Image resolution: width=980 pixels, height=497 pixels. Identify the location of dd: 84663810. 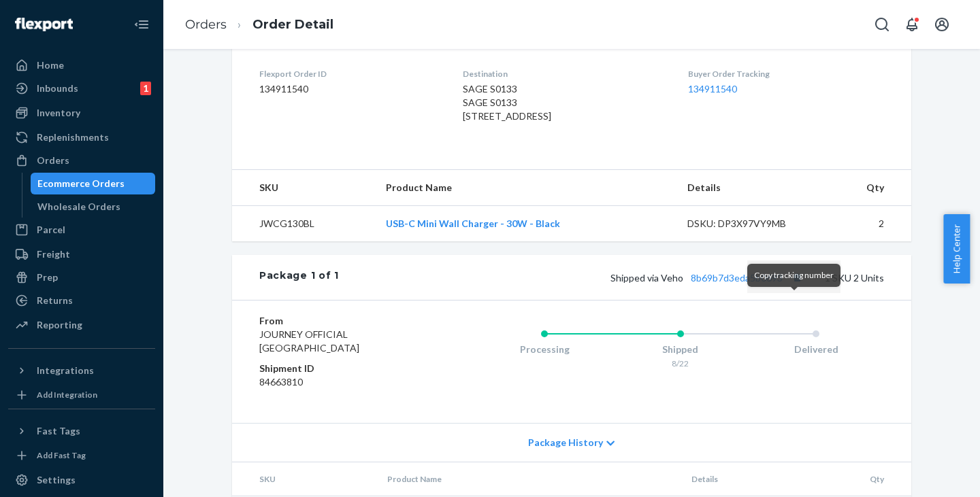
(341, 382).